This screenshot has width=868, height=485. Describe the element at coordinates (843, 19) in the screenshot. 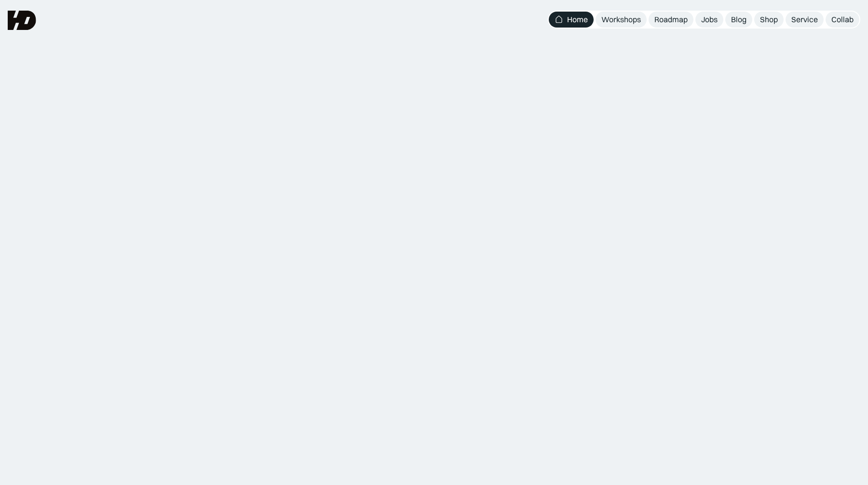

I see `div: Collab` at that location.